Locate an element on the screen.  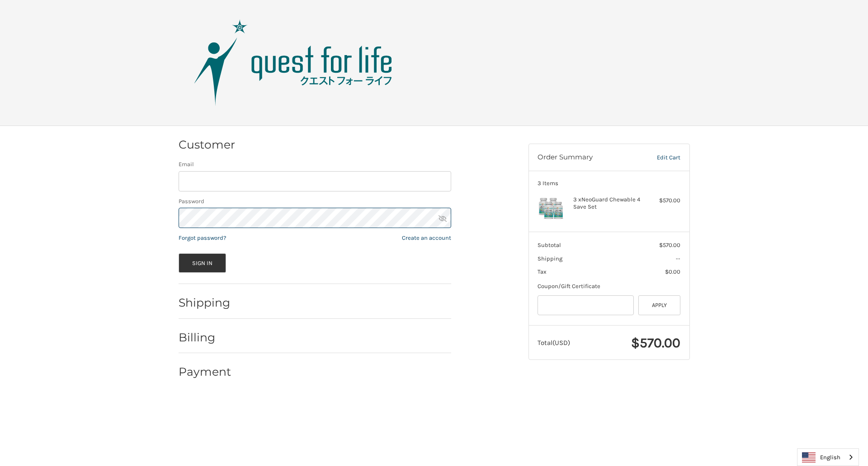
button: Apply is located at coordinates (659, 305).